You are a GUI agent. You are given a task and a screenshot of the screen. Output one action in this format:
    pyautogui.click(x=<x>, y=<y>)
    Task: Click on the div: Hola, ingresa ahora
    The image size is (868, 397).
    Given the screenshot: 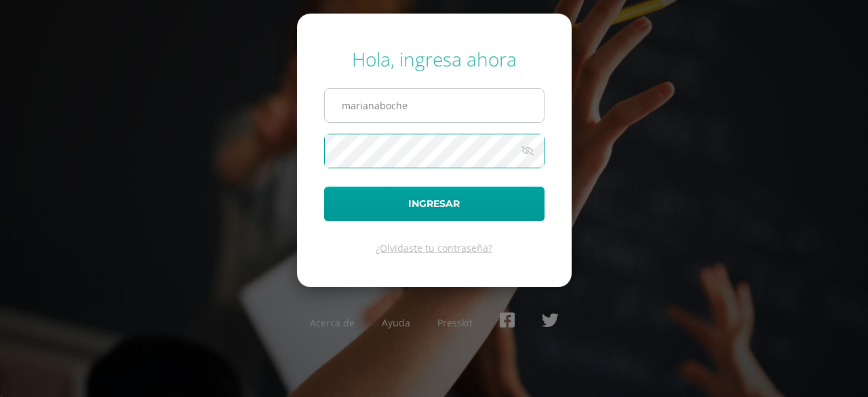 What is the action you would take?
    pyautogui.click(x=434, y=59)
    